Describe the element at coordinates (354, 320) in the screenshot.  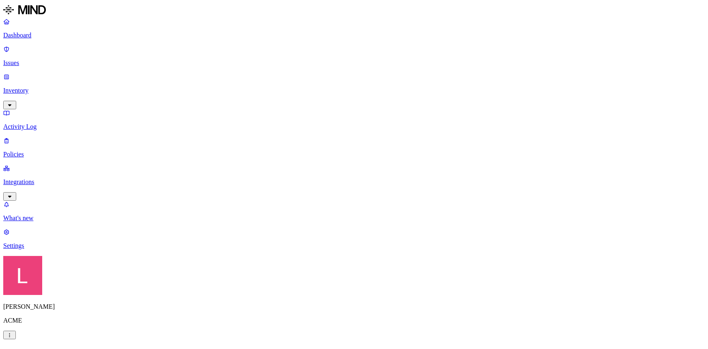
I see `p: ACME` at that location.